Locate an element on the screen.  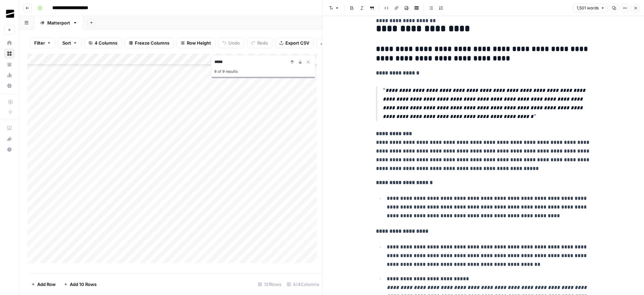
button: Freeze Columns is located at coordinates (149, 43).